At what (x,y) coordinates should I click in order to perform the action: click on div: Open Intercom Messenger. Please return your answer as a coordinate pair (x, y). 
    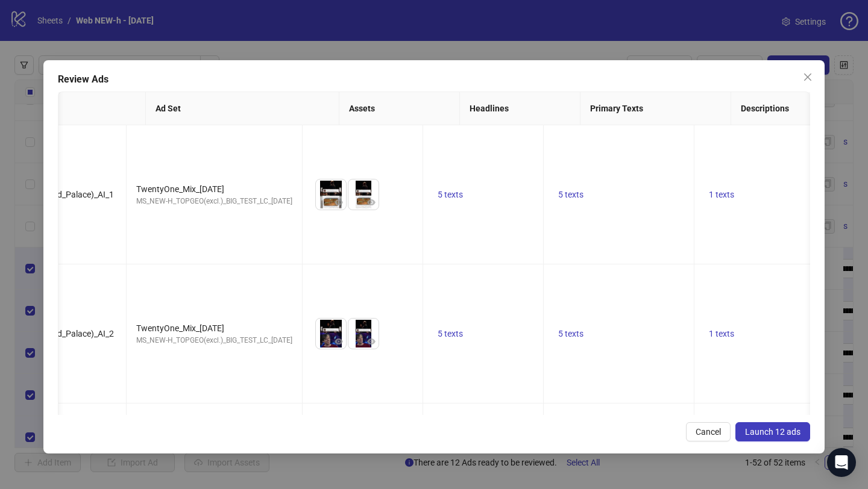
    Looking at the image, I should click on (841, 462).